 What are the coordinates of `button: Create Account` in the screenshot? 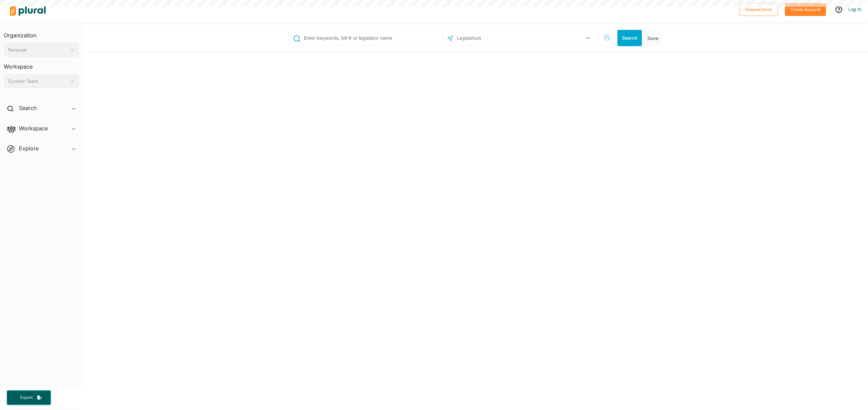 It's located at (805, 9).